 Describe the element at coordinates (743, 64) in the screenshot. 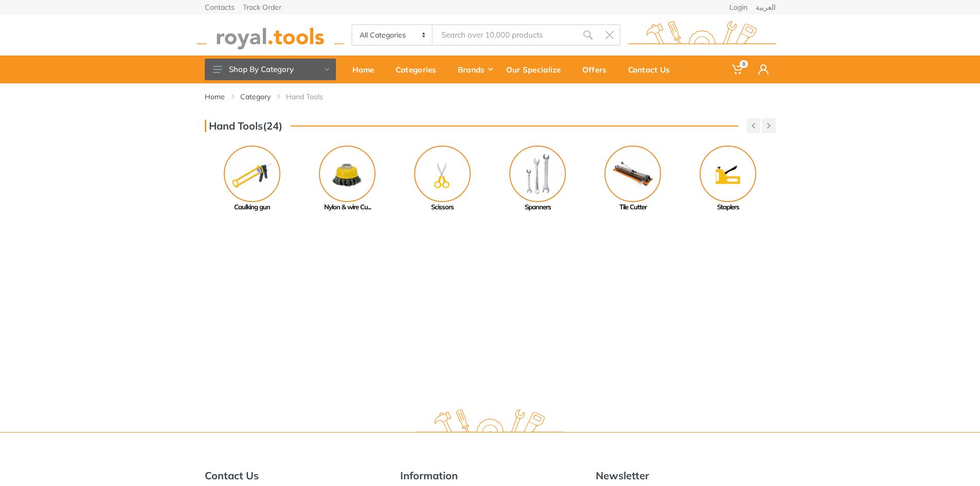

I see `span: 0` at that location.